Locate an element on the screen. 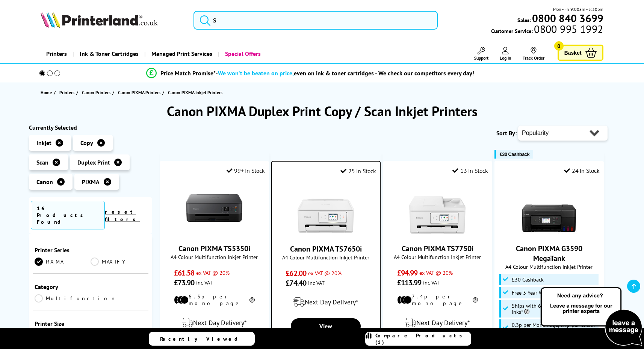 The width and height of the screenshot is (644, 349). span: £74.40 is located at coordinates (296, 283).